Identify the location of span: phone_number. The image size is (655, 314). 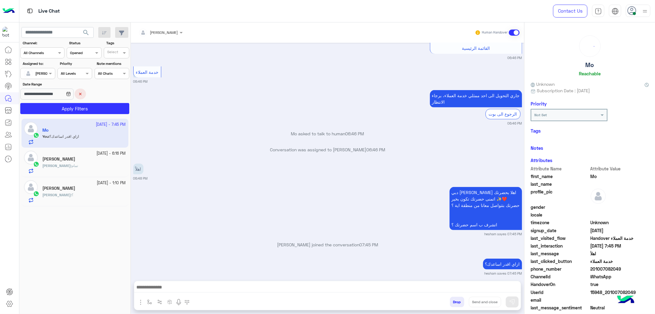
(560, 268).